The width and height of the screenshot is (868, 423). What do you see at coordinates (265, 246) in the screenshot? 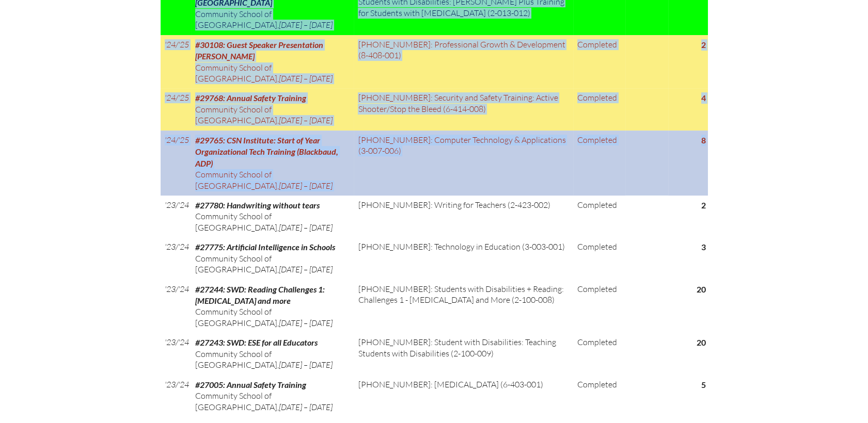
I see `span: #27775: Artificial Intelligence in Schools` at bounding box center [265, 246].